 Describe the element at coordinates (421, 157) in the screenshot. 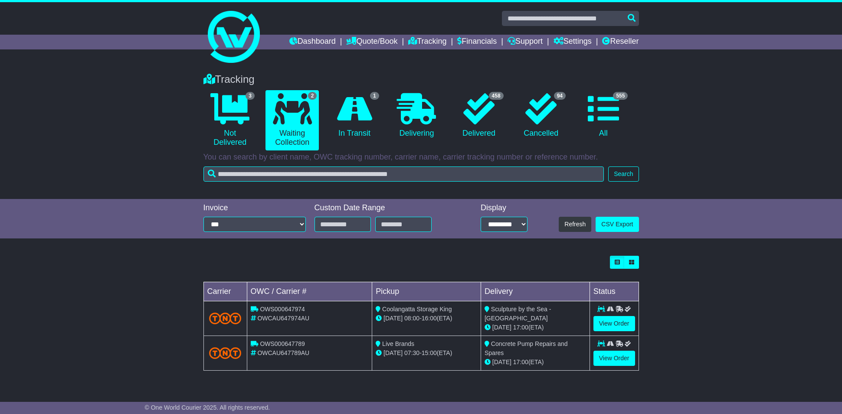

I see `p: You can search by client name, OWC tracking number, carrier name, carrier tracking number or refe...` at that location.